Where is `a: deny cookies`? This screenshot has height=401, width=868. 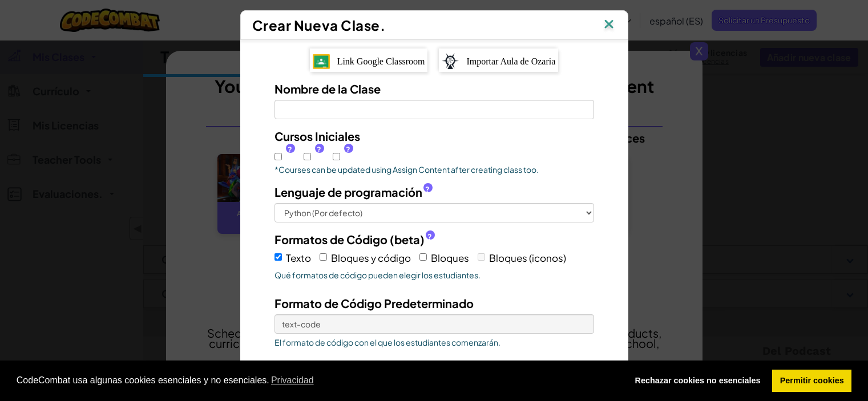 a: deny cookies is located at coordinates (697, 381).